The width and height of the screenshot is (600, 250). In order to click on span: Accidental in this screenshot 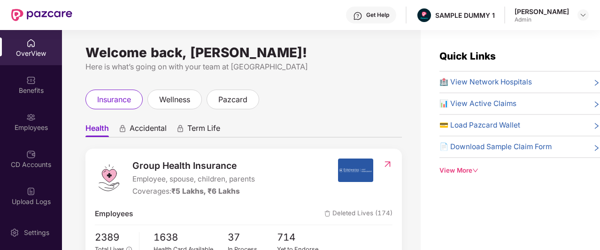, I will do `click(148, 130)`.